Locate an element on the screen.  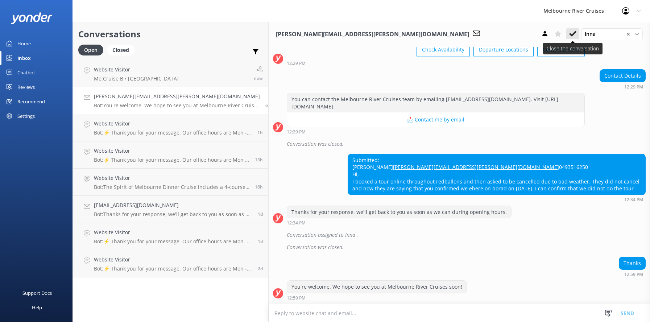
span: Sep 05 2025 05:32pm (UTC +10:00) Australia/Sydney is located at coordinates (260, 268).